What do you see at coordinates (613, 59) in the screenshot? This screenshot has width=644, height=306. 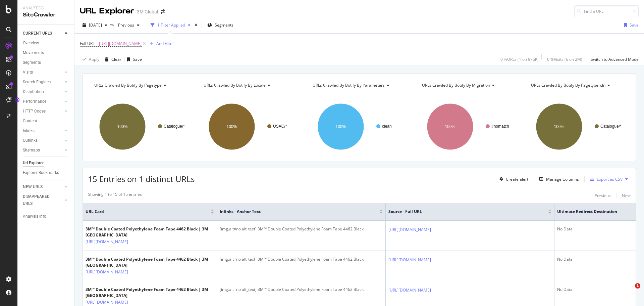 I see `button: Switch to Advanced Mode` at bounding box center [613, 59].